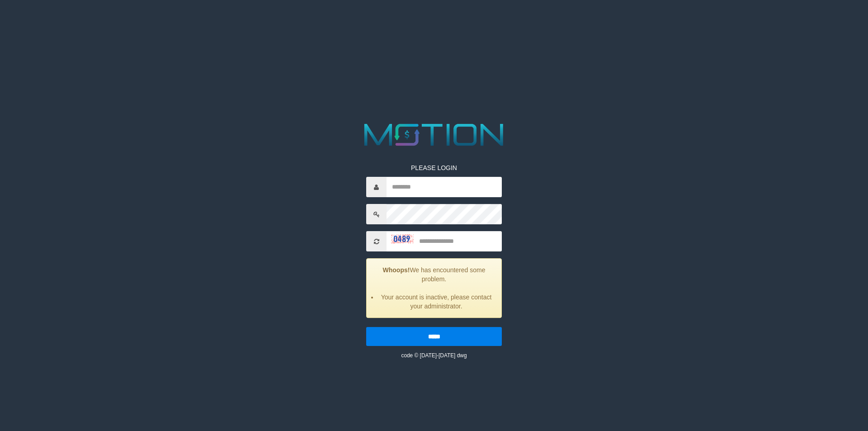 The image size is (868, 431). Describe the element at coordinates (434, 288) in the screenshot. I see `div: We has encountered some problem.` at that location.